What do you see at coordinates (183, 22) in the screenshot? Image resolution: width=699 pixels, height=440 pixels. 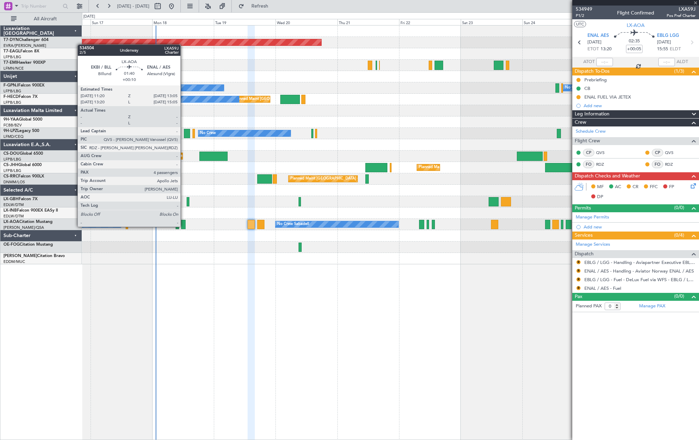 I see `div: Mon 18` at bounding box center [183, 22].